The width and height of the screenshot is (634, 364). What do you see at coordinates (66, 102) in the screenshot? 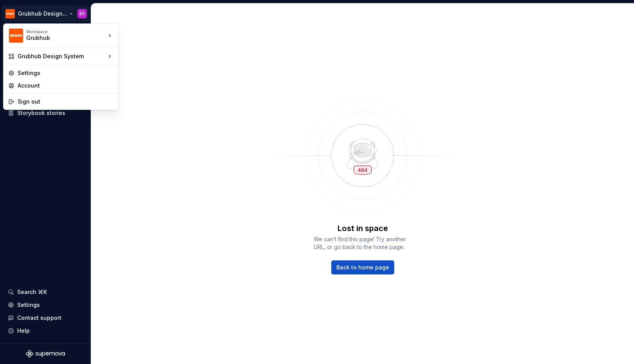
I see `div: Sign out` at bounding box center [66, 102].